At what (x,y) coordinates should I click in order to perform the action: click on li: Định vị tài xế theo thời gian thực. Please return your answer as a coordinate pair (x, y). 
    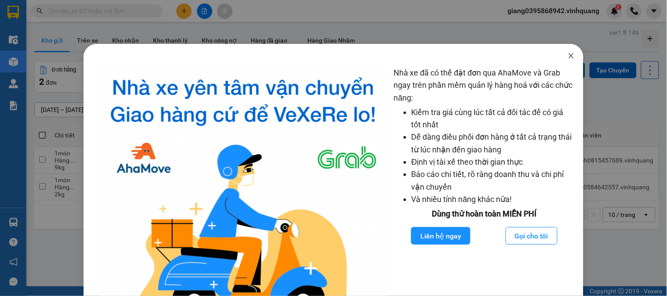
    Looking at the image, I should click on (493, 162).